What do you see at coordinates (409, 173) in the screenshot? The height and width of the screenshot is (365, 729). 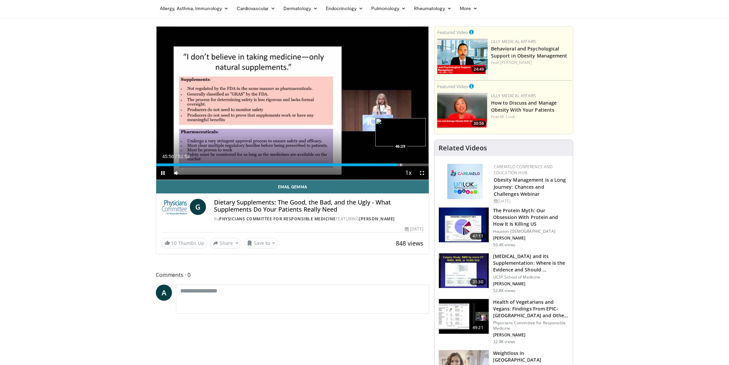 I see `button: Playback Rate` at bounding box center [409, 173].